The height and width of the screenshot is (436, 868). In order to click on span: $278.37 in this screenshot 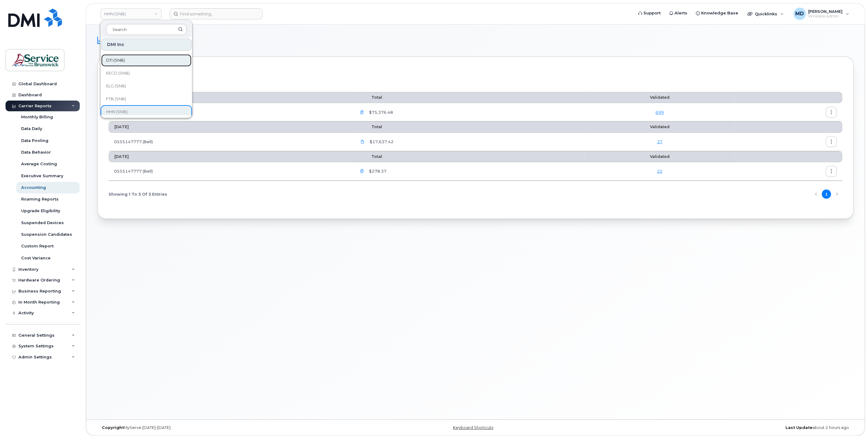, I will do `click(377, 171)`.